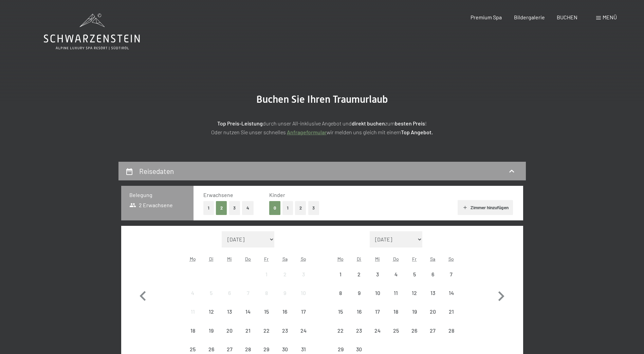 This screenshot has height=354, width=644. What do you see at coordinates (359, 317) in the screenshot?
I see `div: 16` at bounding box center [359, 317].